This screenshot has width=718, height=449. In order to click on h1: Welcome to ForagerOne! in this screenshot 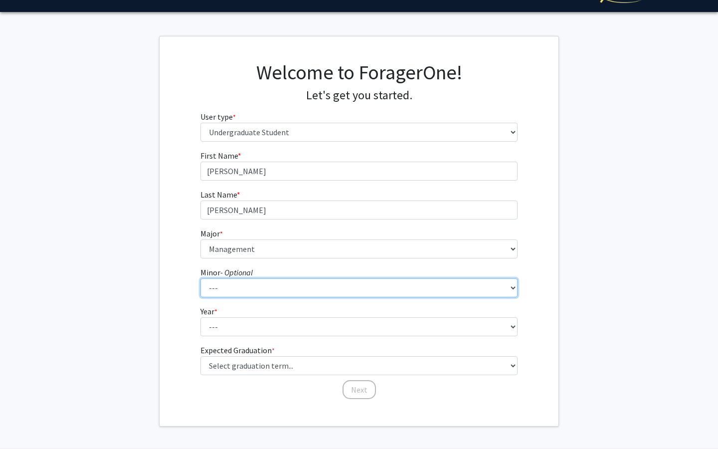, I will do `click(359, 72)`.